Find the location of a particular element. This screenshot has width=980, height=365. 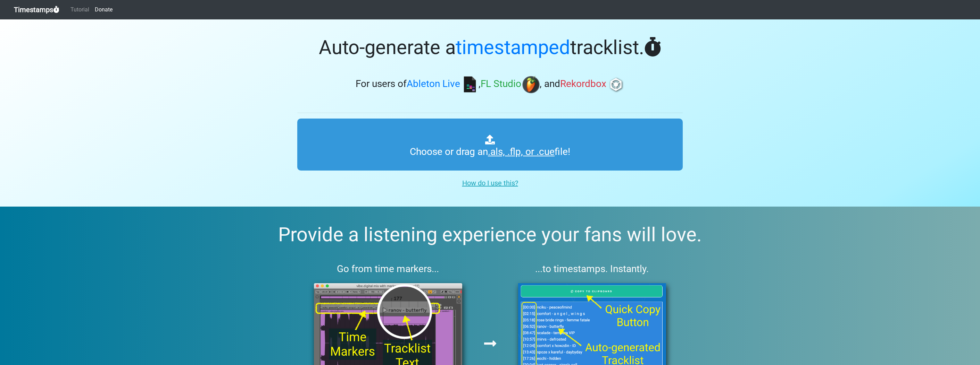

h2: Provide a listening experience your fans will love. is located at coordinates (490, 235).